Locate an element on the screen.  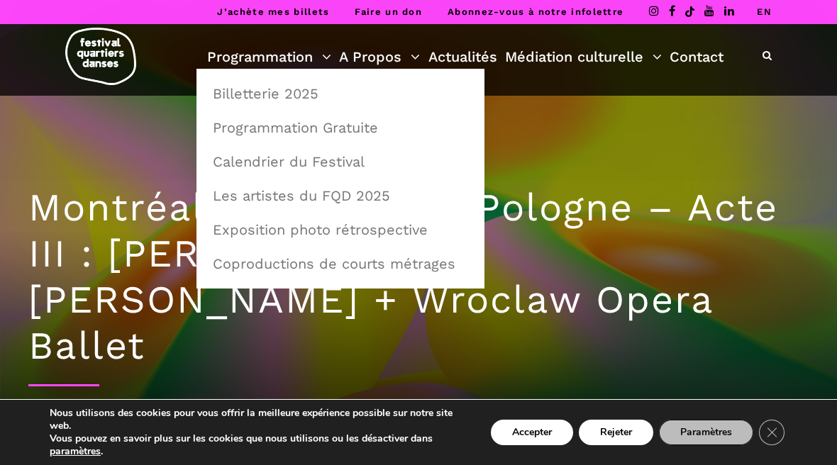
a: Programmation Gratuite is located at coordinates (340, 128).